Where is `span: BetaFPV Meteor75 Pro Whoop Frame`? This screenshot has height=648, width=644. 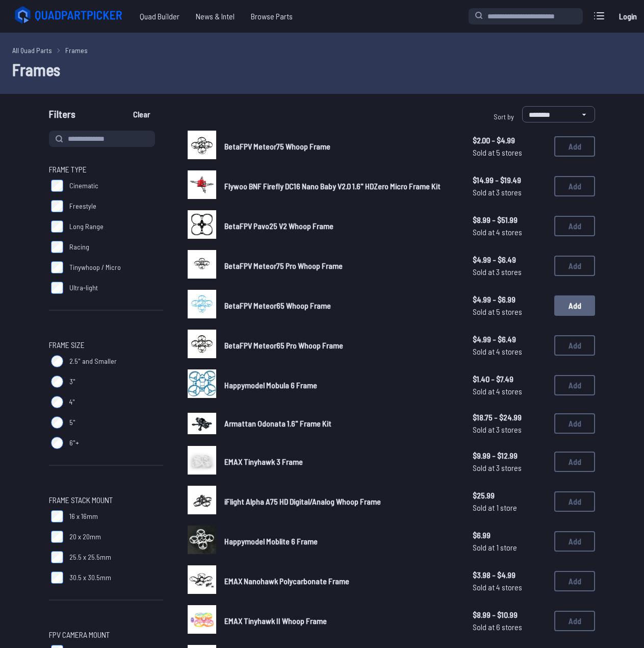
span: BetaFPV Meteor75 Pro Whoop Frame is located at coordinates (284, 266).